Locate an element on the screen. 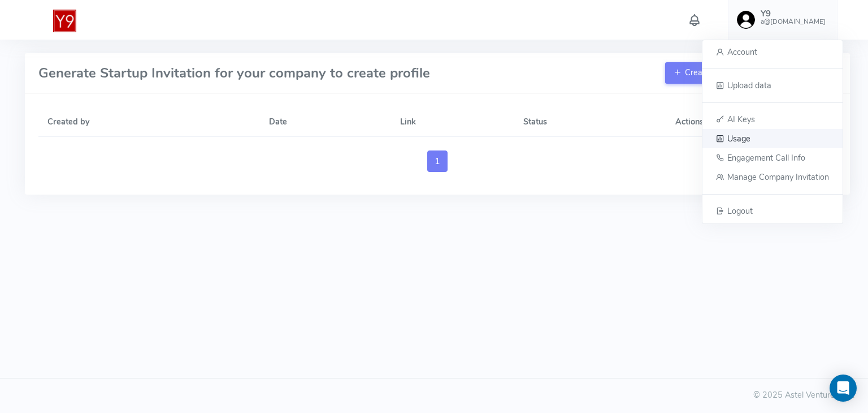 The image size is (868, 413). h3: Generate Startup Invitation for your company to create profile is located at coordinates (234, 73).